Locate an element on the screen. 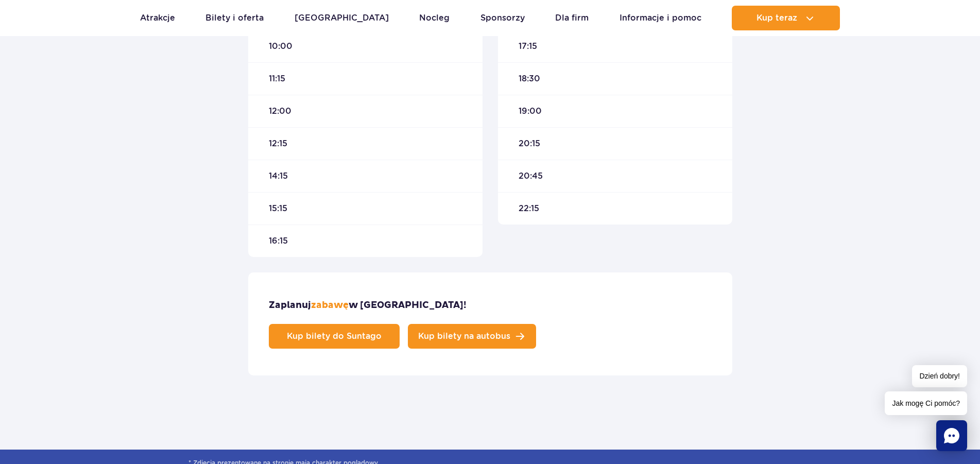  span: 19:00 is located at coordinates (530, 111).